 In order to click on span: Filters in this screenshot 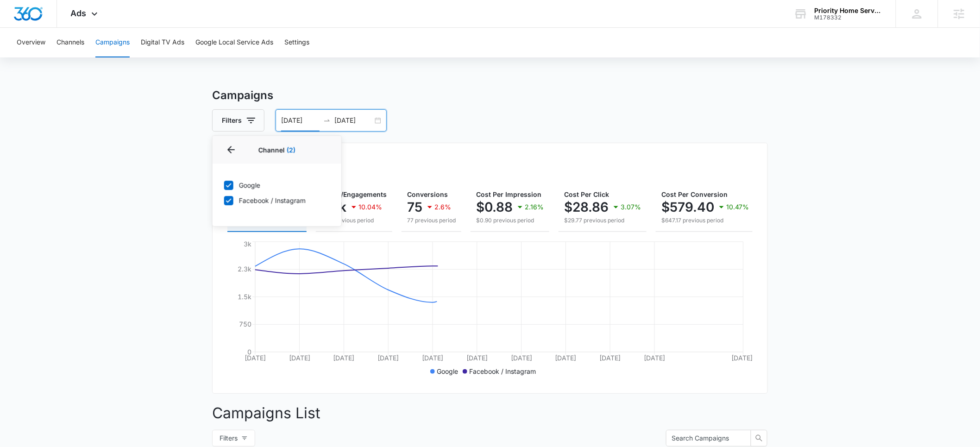, I will do `click(229, 438)`.